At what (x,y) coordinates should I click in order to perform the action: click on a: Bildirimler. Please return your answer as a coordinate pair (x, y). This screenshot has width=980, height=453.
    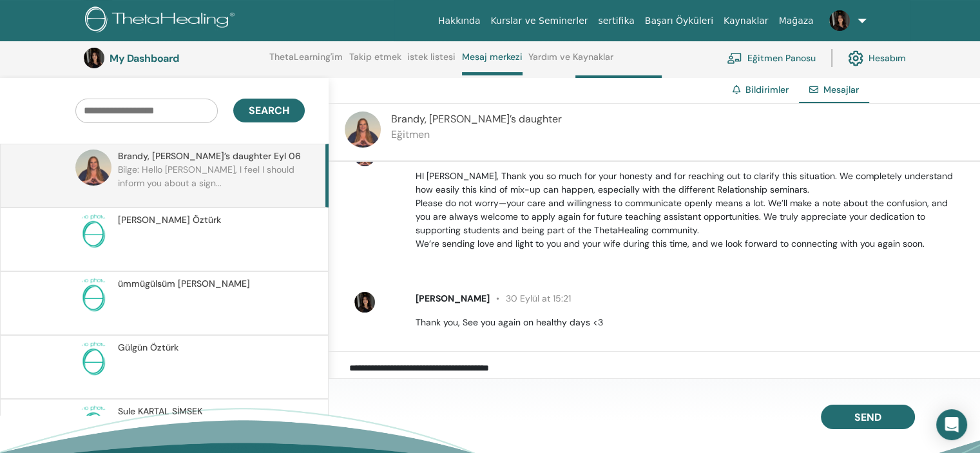
    Looking at the image, I should click on (767, 90).